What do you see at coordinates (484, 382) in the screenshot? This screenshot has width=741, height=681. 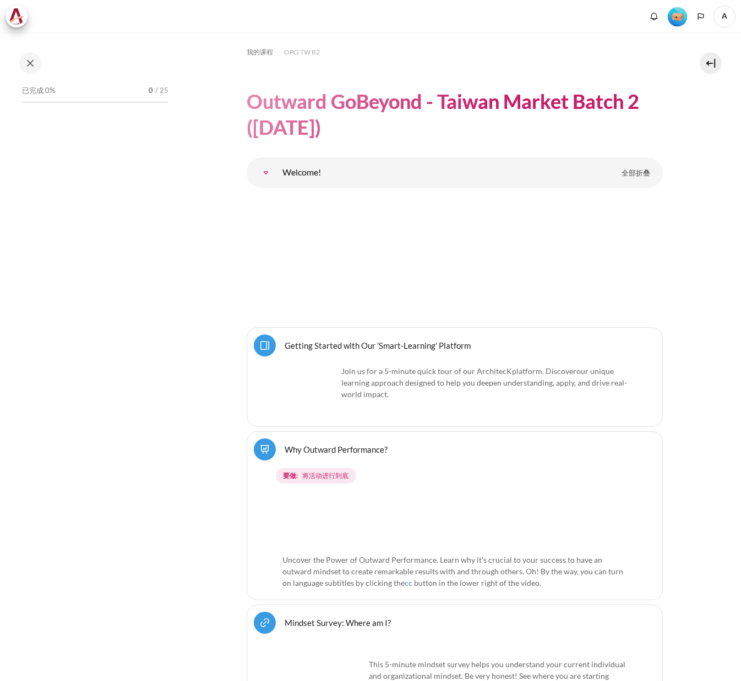 I see `span: our unique learning approach designed to help you deepen understanding, apply, and drive real-wor...` at bounding box center [484, 382].